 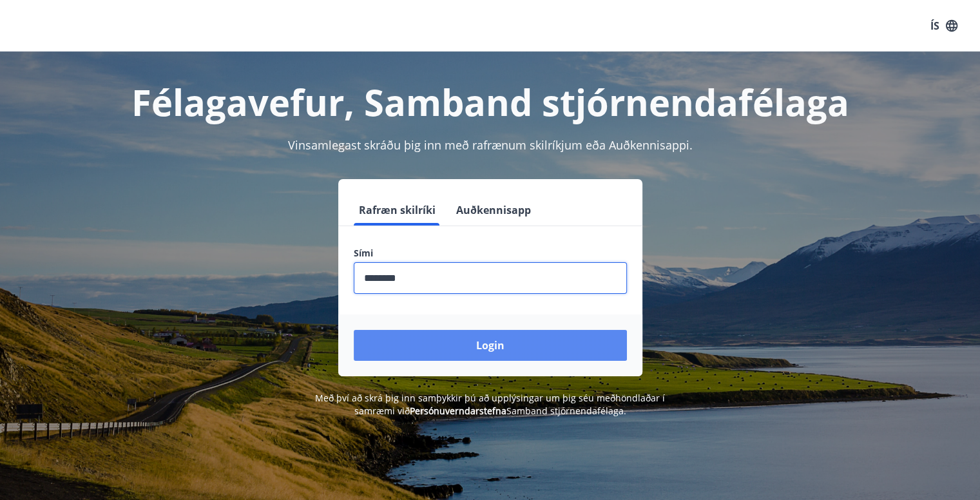 What do you see at coordinates (458, 411) in the screenshot?
I see `a: Persónuverndarstefna` at bounding box center [458, 411].